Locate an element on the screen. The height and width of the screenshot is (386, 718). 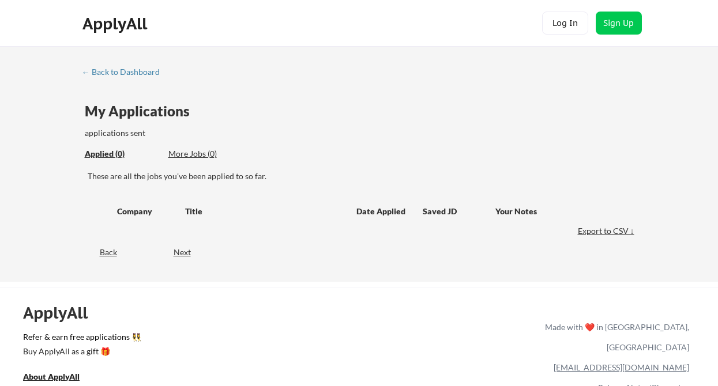
div: These are job applications we think you'd be a good fit for, but couldn't apply you to automatica... is located at coordinates (211, 154).